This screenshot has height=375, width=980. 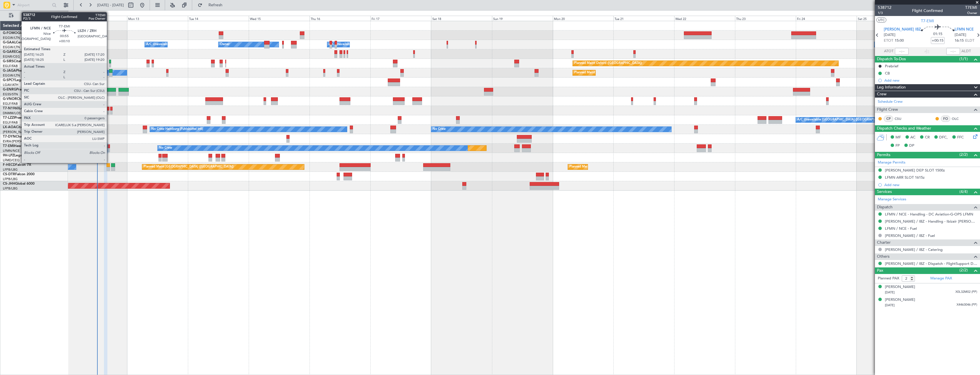 What do you see at coordinates (17, 165) in the screenshot?
I see `a: F-HECDFalcon 7X` at bounding box center [17, 165].